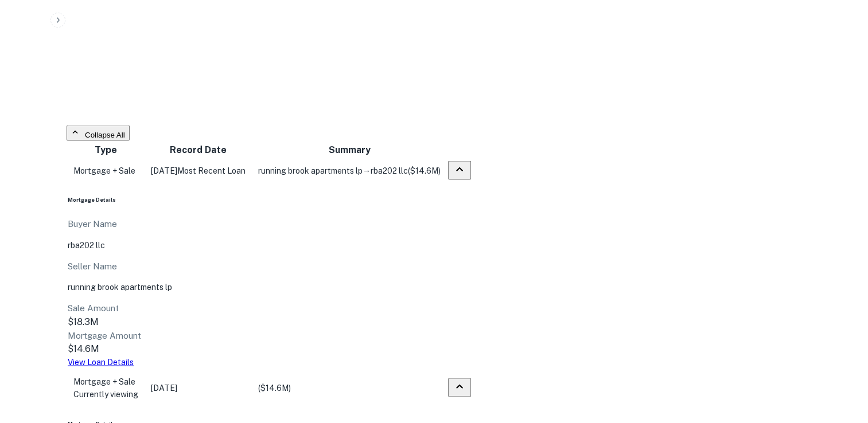 The width and height of the screenshot is (868, 423). I want to click on p: running brook apartments lp, so click(269, 287).